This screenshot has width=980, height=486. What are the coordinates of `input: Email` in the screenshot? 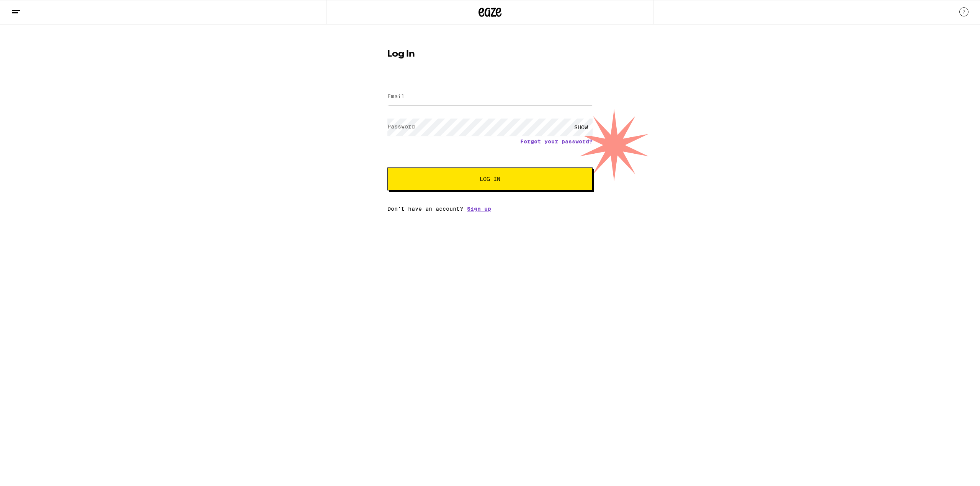 It's located at (490, 97).